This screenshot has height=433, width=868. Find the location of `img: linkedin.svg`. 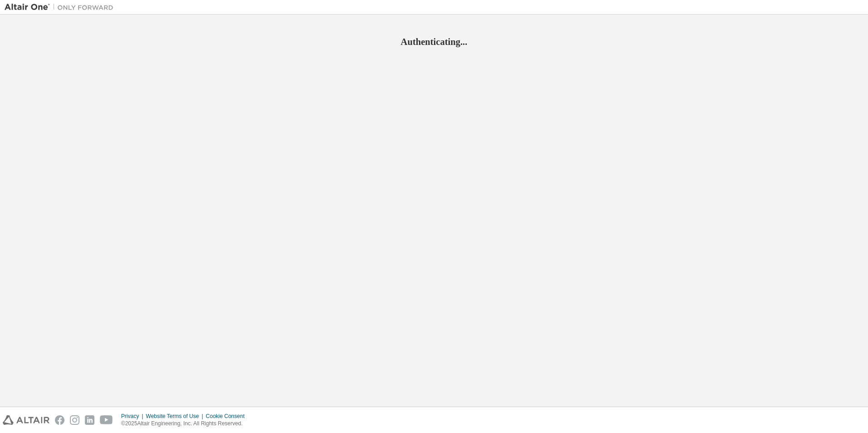

img: linkedin.svg is located at coordinates (89, 420).